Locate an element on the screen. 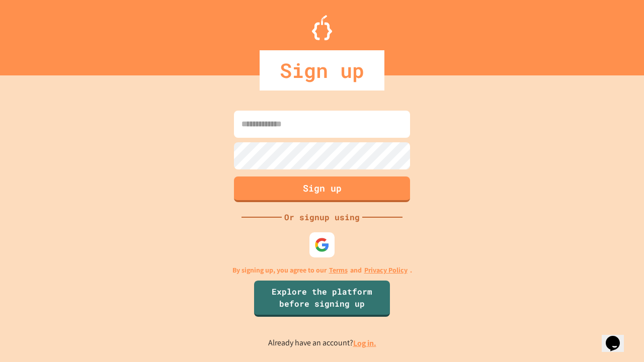 This screenshot has width=644, height=362. button: Sign up is located at coordinates (322, 189).